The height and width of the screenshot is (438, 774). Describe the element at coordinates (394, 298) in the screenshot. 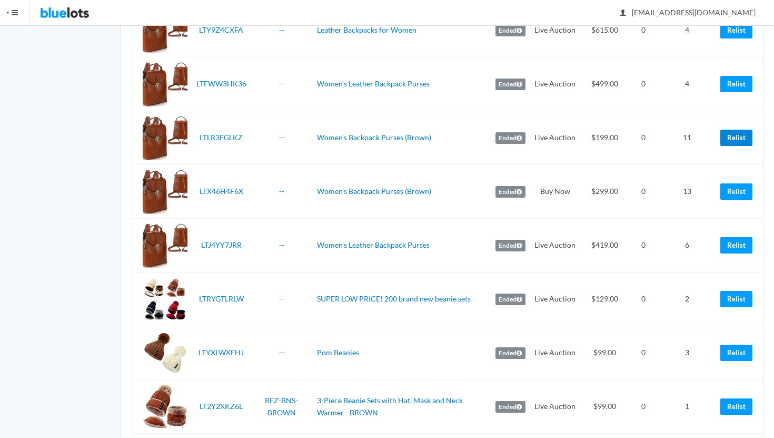

I see `a: SUPER LOW PRICE! 200 brand new beanie sets` at that location.